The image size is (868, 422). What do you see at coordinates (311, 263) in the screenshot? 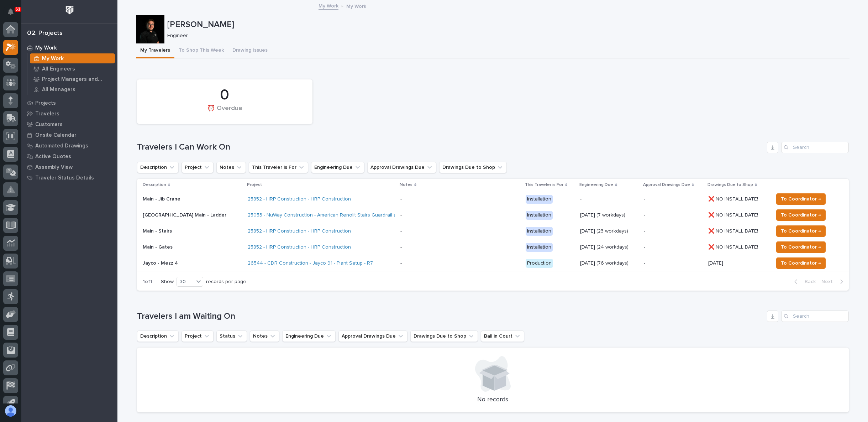
I see `a: 26544 - CDR Construction - Jayco 91 - Plant Setup - R7` at bounding box center [311, 263].